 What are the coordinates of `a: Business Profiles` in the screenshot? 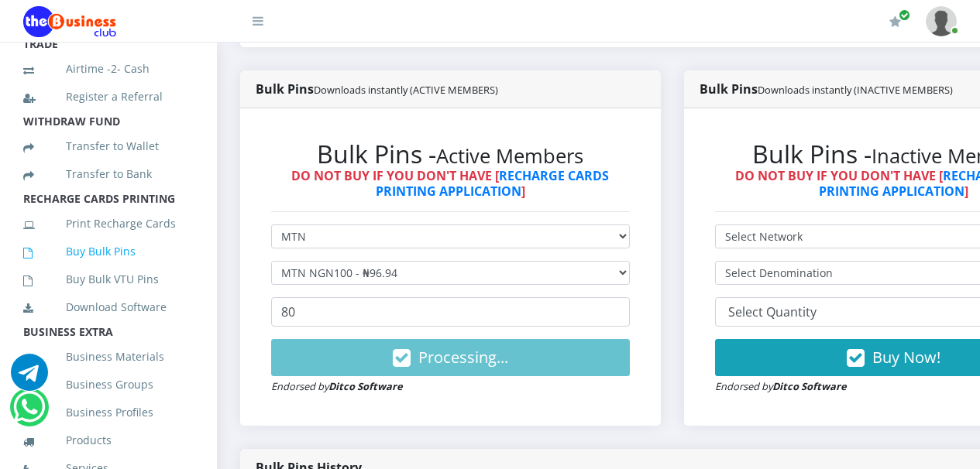 It's located at (108, 413).